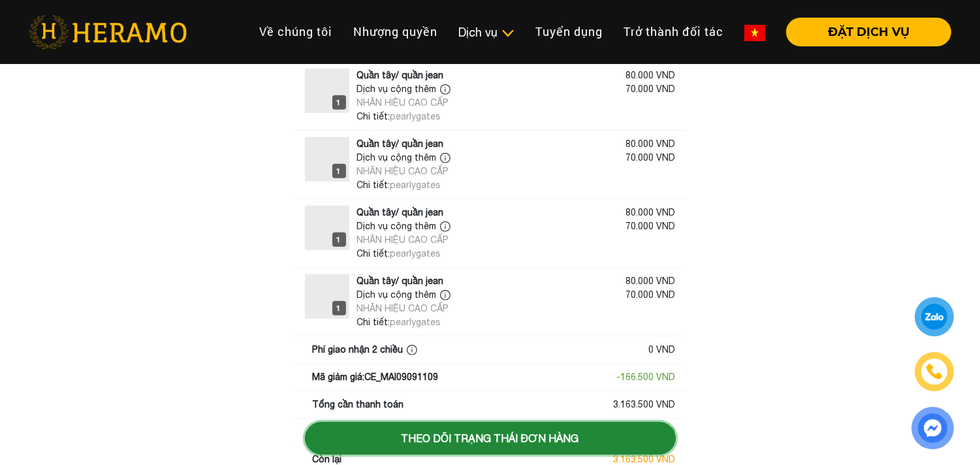 This screenshot has width=980, height=465. Describe the element at coordinates (754, 32) in the screenshot. I see `img: vn-flag.png` at that location.